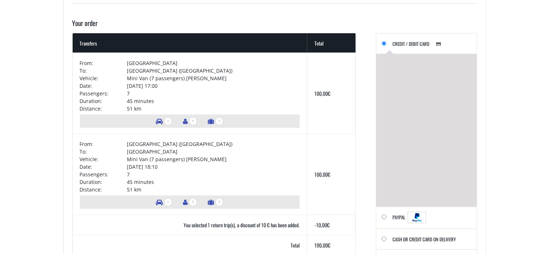  Describe the element at coordinates (424, 242) in the screenshot. I see `label: Cash or Credit Card on delivery` at that location.